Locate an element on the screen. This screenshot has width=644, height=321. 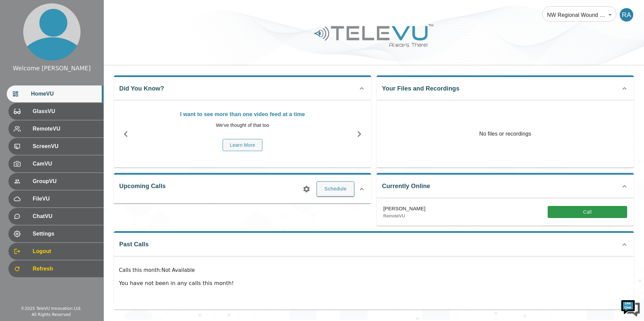
div: Logout is located at coordinates (56, 251).